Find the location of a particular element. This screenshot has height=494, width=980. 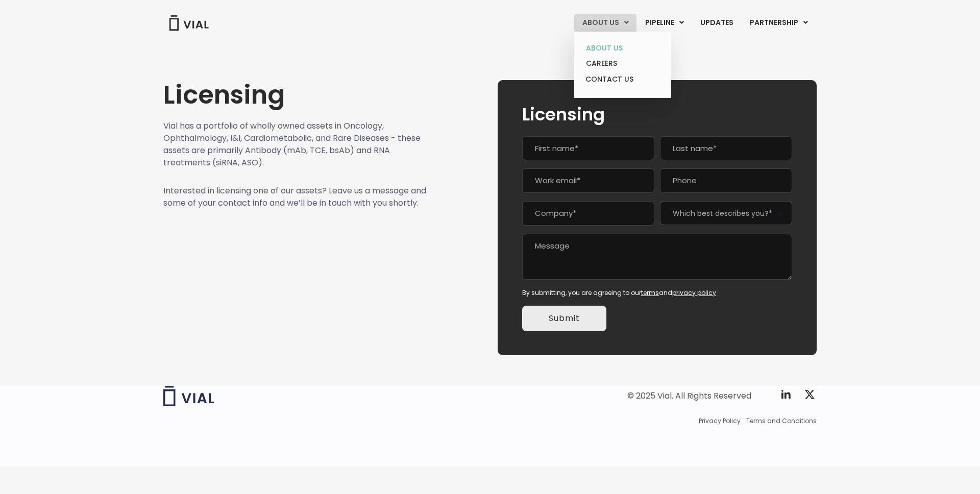

p: Vial has a portfolio of wholly owned assets in Oncology, Ophthalmology, I&I, Cardiometabolic, and... is located at coordinates (295, 144).